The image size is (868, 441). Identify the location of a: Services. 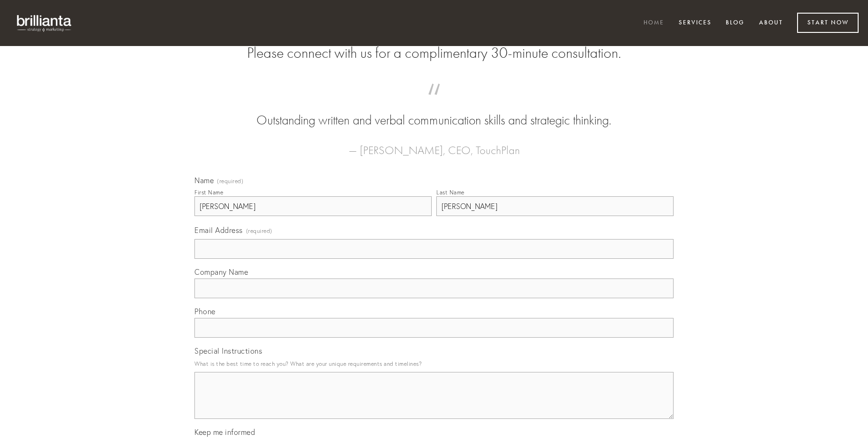
(695, 23).